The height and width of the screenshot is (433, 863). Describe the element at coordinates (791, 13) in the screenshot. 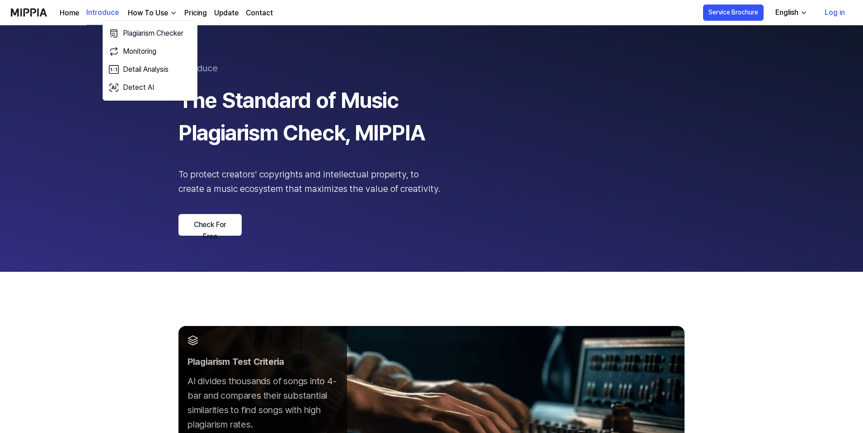

I see `button: English` at that location.